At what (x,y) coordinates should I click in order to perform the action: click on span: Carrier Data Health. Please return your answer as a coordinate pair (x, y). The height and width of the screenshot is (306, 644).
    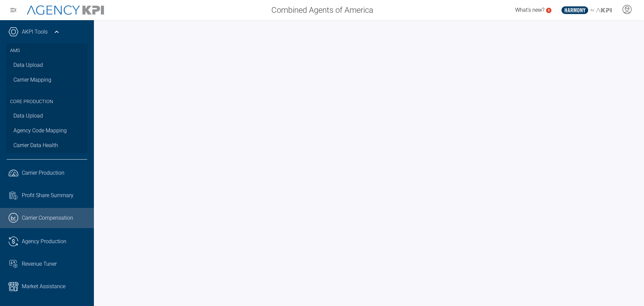
    Looking at the image, I should click on (35, 145).